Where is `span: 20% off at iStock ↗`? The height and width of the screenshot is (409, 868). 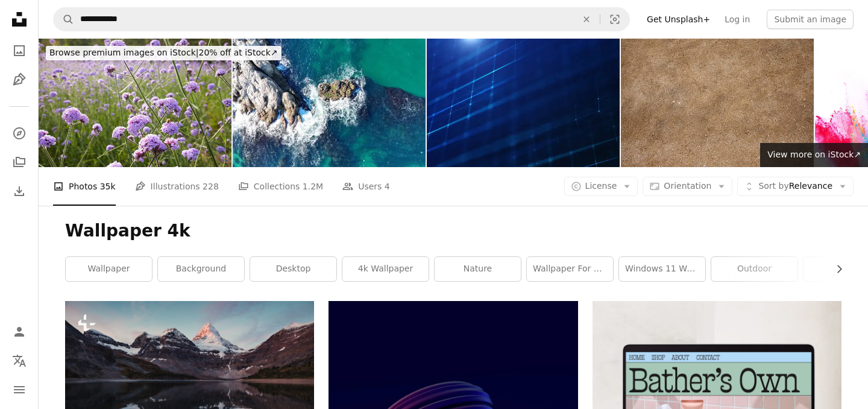 span: 20% off at iStock ↗ is located at coordinates (163, 52).